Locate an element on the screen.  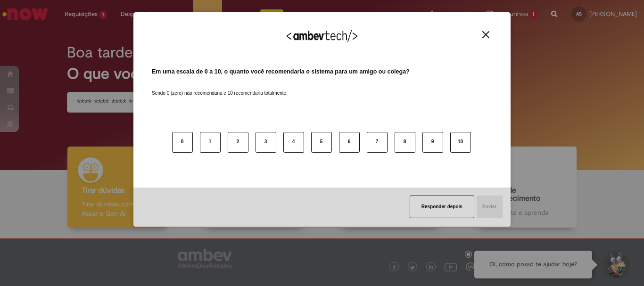
button: 10 is located at coordinates (461, 143).